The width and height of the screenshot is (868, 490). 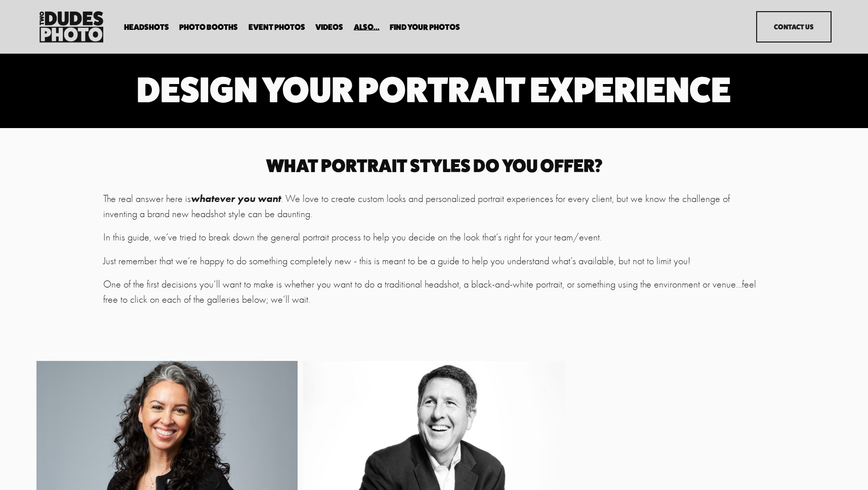 I want to click on span: Also..., so click(x=367, y=28).